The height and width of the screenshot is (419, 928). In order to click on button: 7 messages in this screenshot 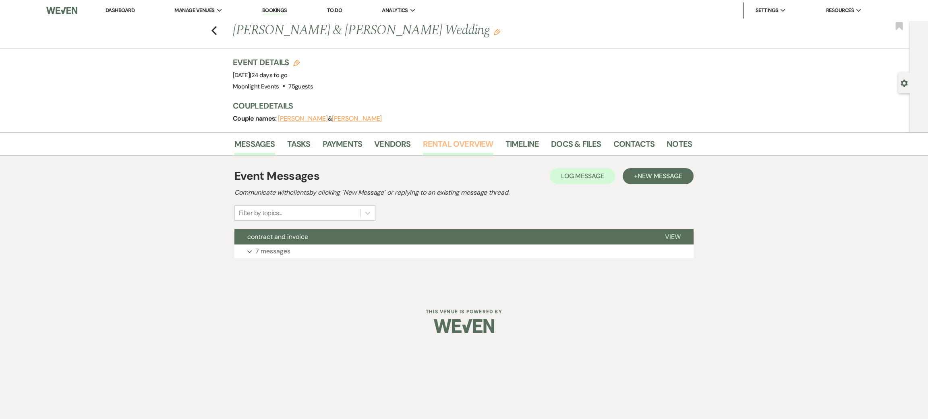, I will do `click(464, 252)`.